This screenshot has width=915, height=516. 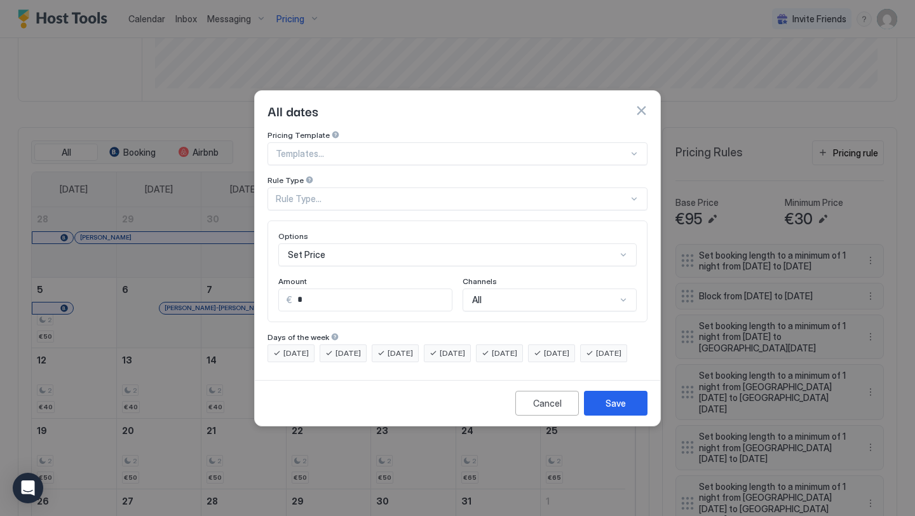 I want to click on span: Amount, so click(x=292, y=281).